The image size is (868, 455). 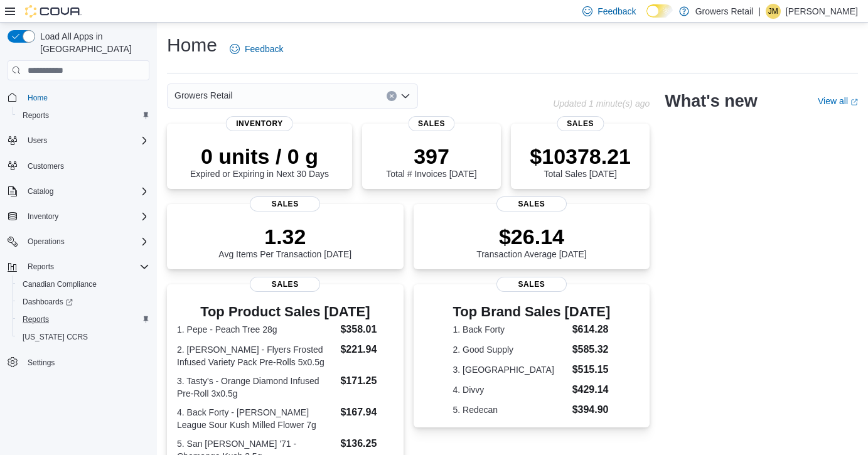 I want to click on h2: What's new, so click(x=710, y=101).